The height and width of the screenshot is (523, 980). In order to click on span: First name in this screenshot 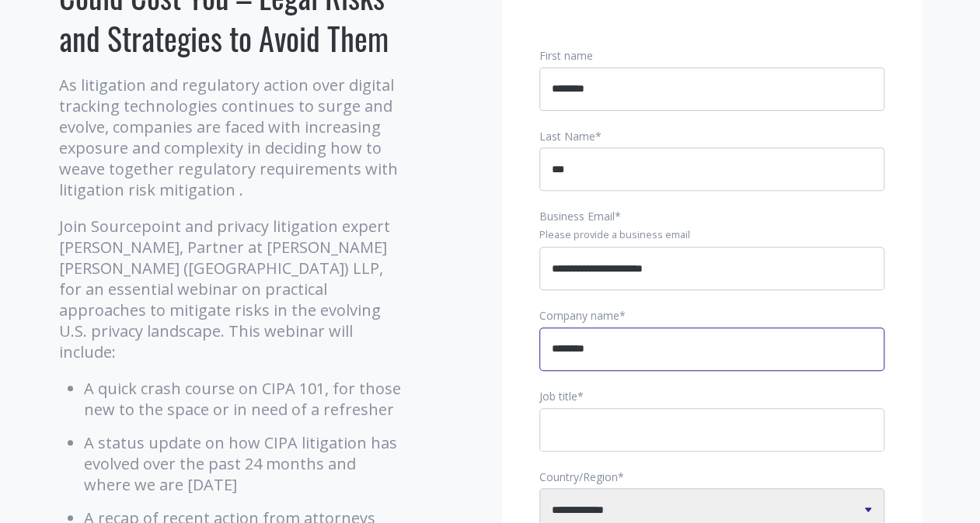, I will do `click(565, 55)`.